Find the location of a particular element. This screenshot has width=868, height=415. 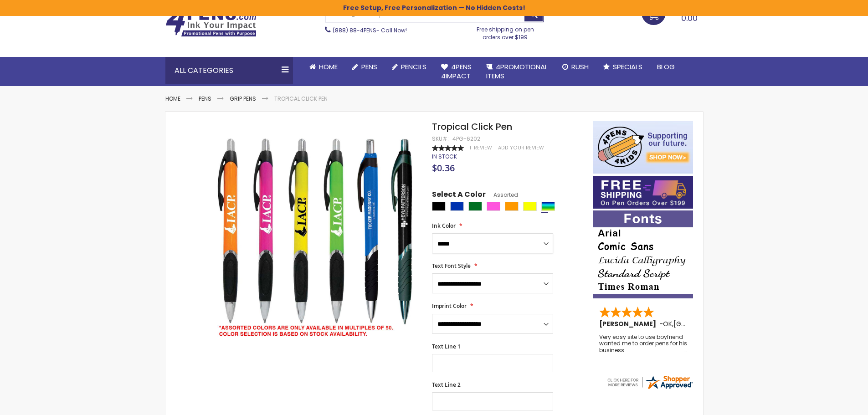

a: Blog is located at coordinates (666, 67).